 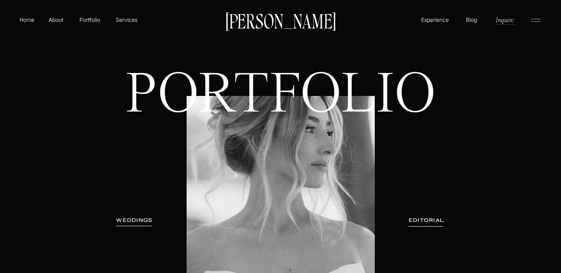 I want to click on p: Inquire, so click(x=505, y=19).